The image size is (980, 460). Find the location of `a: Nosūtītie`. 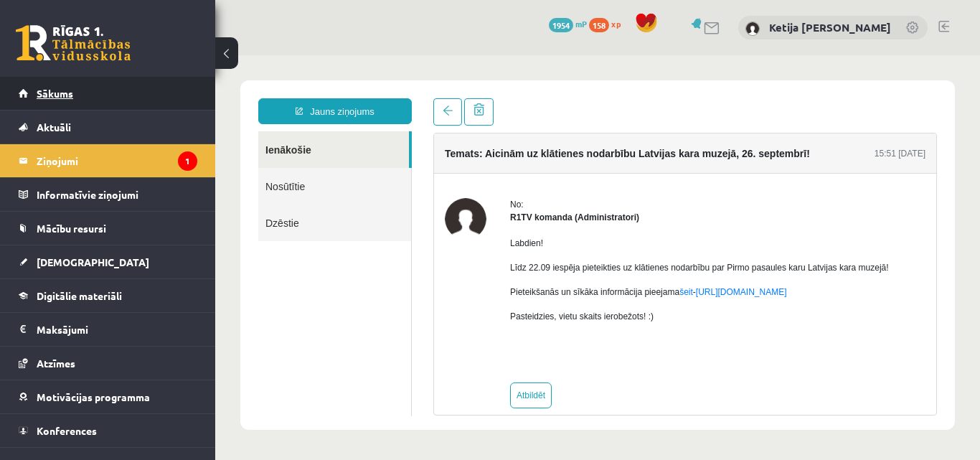

a: Nosūtītie is located at coordinates (119, 130).